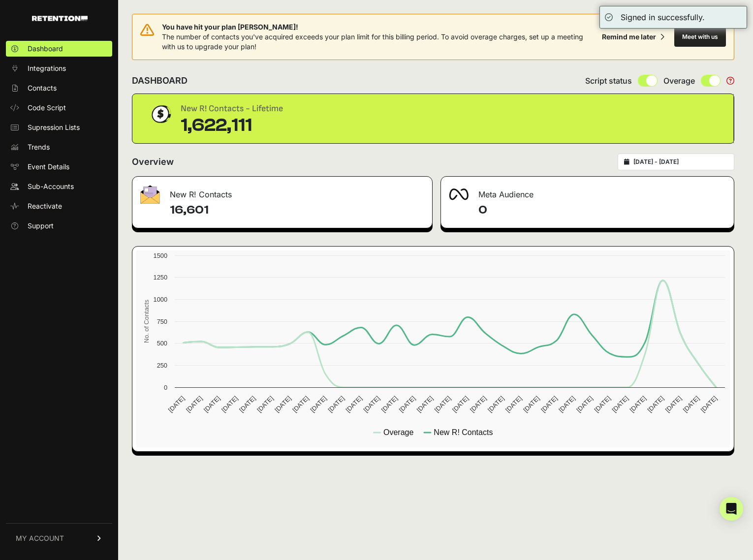 This screenshot has width=753, height=560. What do you see at coordinates (59, 226) in the screenshot?
I see `a: Support` at bounding box center [59, 226].